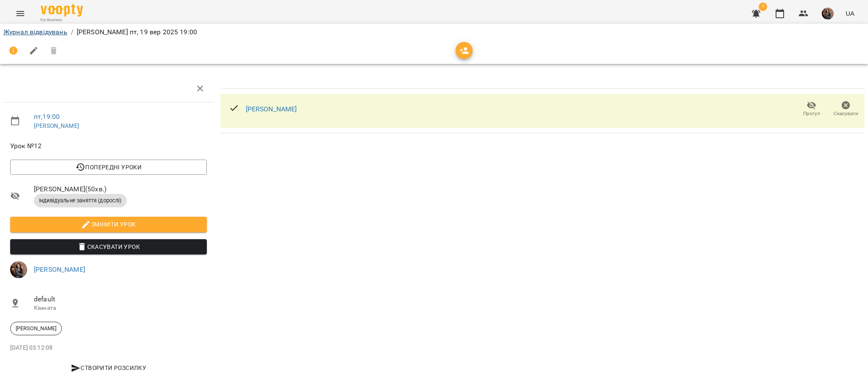 The image size is (868, 392). What do you see at coordinates (108, 146) in the screenshot?
I see `span: Урок №12` at bounding box center [108, 146].